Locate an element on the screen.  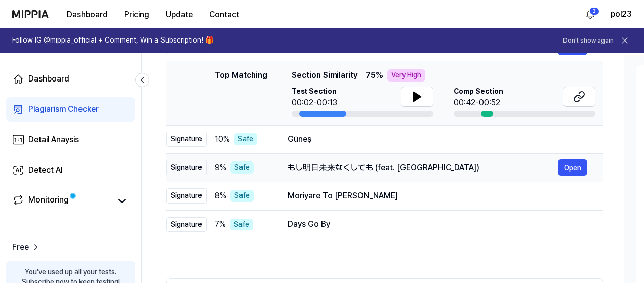
div: Detect AI is located at coordinates (45, 170).